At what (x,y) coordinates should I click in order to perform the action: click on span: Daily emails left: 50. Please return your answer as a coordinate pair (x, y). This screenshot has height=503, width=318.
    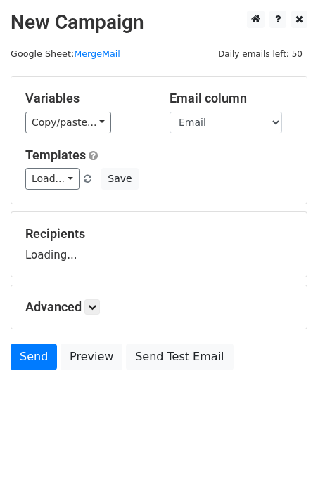
    Looking at the image, I should click on (260, 54).